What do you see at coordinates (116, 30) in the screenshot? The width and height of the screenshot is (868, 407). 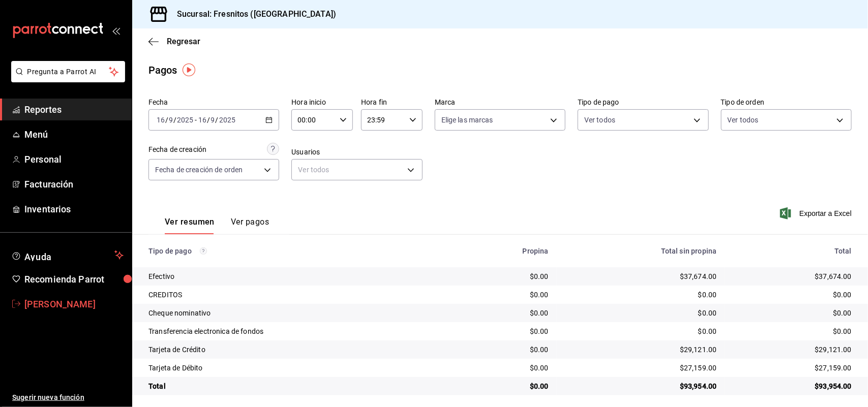 I see `button: open_drawer_menu` at bounding box center [116, 30].